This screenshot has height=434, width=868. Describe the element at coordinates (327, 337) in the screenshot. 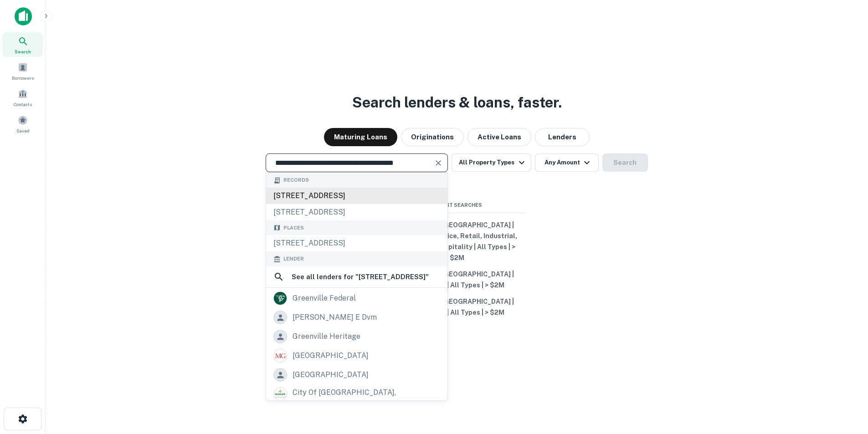

I see `div: greenville heritage` at that location.